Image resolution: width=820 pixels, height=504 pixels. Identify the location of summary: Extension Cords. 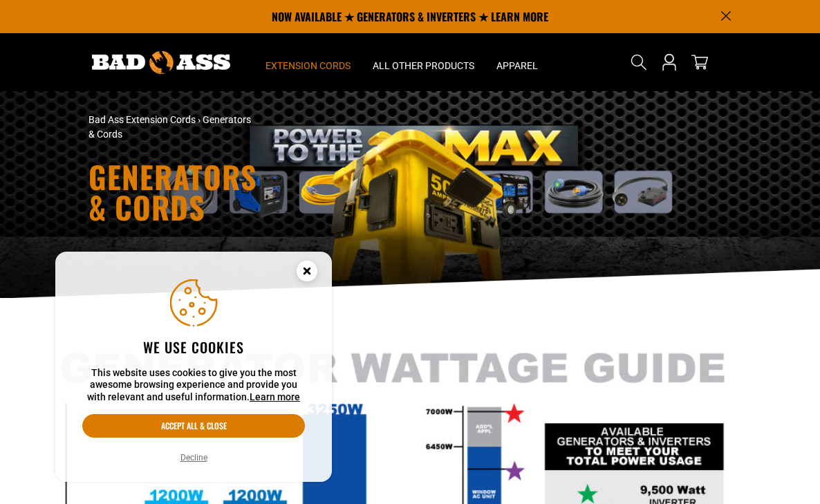
(307, 62).